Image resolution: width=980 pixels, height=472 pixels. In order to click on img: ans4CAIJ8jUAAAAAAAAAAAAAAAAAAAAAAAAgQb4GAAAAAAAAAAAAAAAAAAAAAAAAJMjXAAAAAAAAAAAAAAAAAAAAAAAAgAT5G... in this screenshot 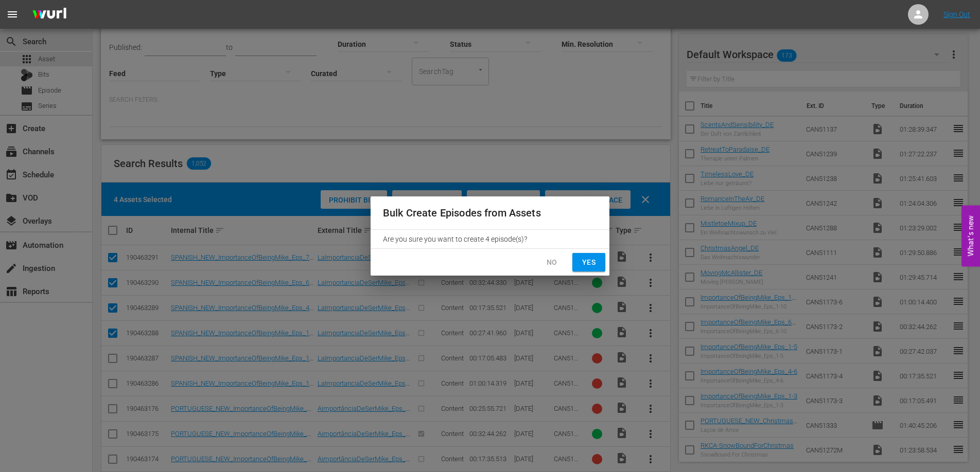, I will do `click(49, 14)`.